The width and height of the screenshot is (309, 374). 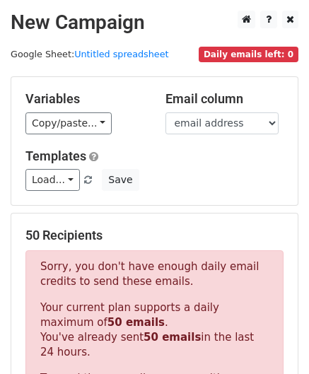 I want to click on span: Daily emails left: 0, so click(x=248, y=54).